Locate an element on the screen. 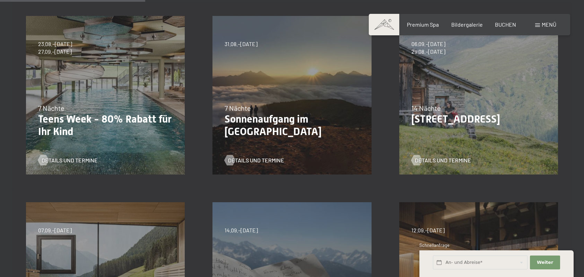  button: Weiter is located at coordinates (545, 263).